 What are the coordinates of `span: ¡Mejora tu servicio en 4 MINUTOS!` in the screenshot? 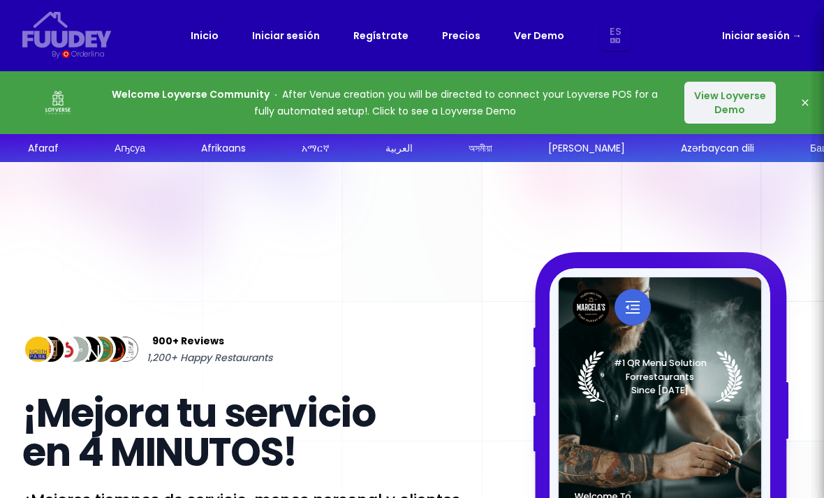 It's located at (198, 432).